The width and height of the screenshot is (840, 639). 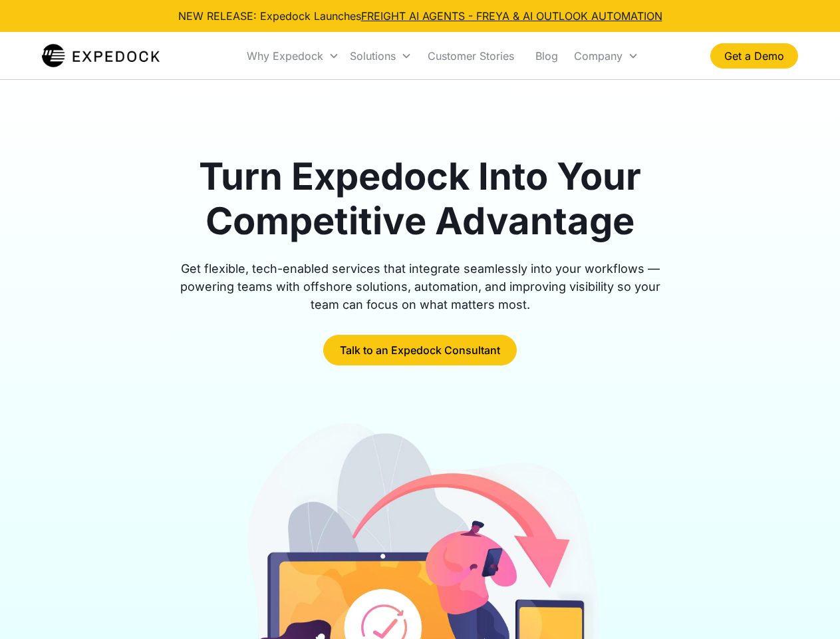 What do you see at coordinates (420, 199) in the screenshot?
I see `h1: Turn Expedock Into Your Competitive Advantage` at bounding box center [420, 199].